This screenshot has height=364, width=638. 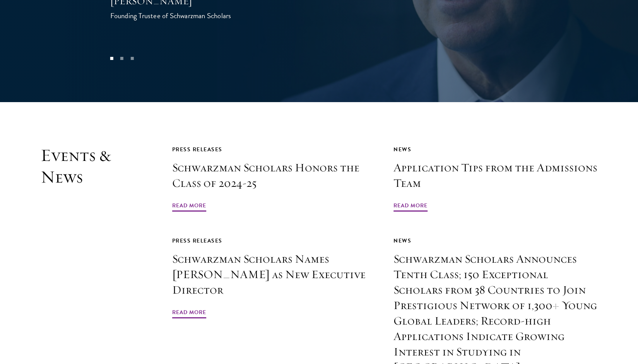 What do you see at coordinates (274, 176) in the screenshot?
I see `h3: Schwarzman Scholars Honors the Class of 2024-25` at bounding box center [274, 176].